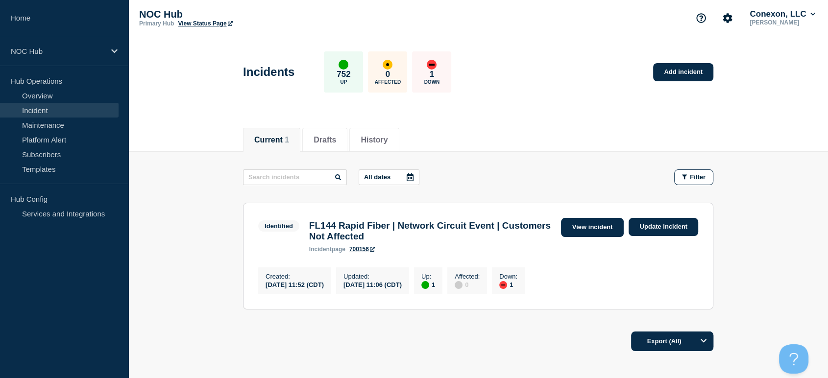 Image resolution: width=828 pixels, height=378 pixels. What do you see at coordinates (432, 82) in the screenshot?
I see `p: Down` at bounding box center [432, 82].